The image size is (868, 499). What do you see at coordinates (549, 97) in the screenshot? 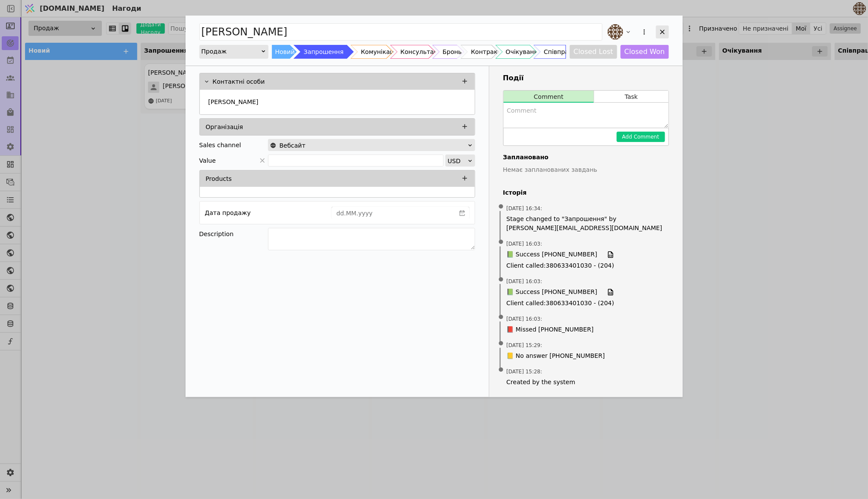
I see `button: Comment` at bounding box center [549, 97].